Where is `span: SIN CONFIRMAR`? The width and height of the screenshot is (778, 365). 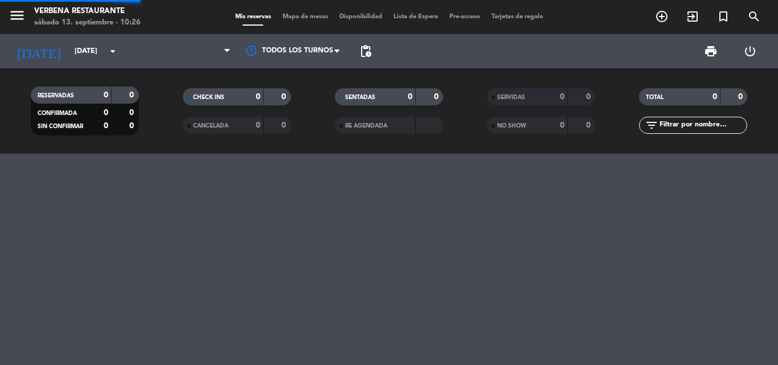 span: SIN CONFIRMAR is located at coordinates (60, 126).